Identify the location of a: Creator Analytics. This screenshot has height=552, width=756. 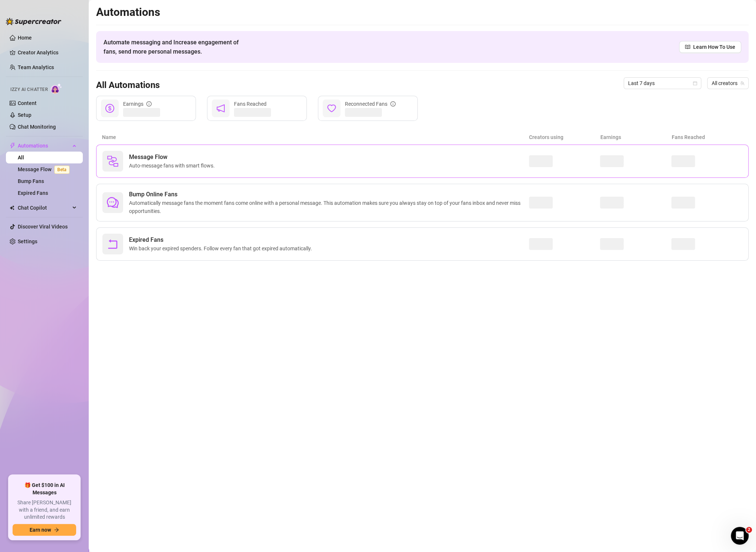
(47, 52).